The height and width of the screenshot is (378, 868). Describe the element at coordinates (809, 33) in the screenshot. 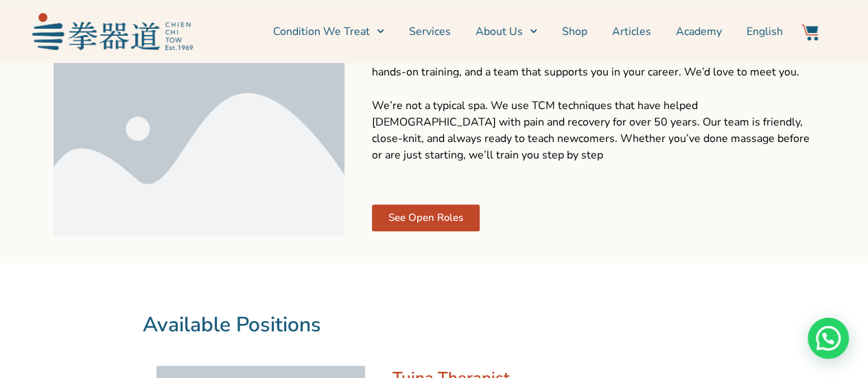

I see `img: Website Icon-03` at that location.